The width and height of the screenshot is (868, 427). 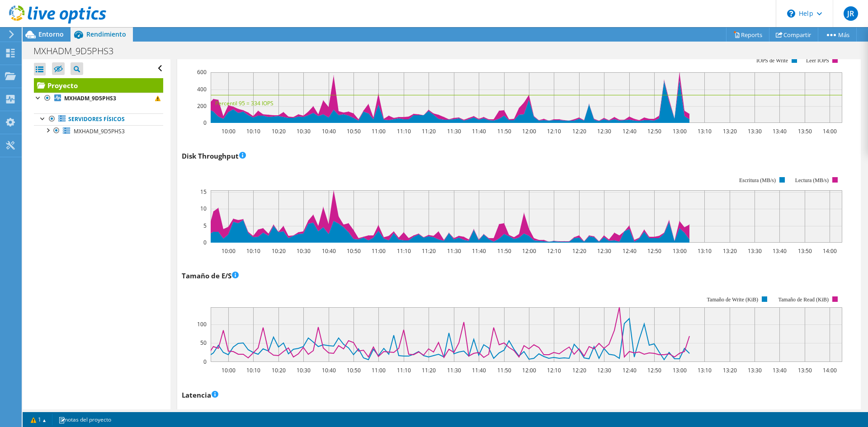 I want to click on span: MXHADM_9D5PHS3, so click(x=99, y=131).